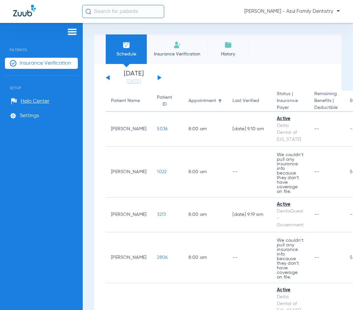 The image size is (353, 310). I want to click on span: Settings, so click(29, 116).